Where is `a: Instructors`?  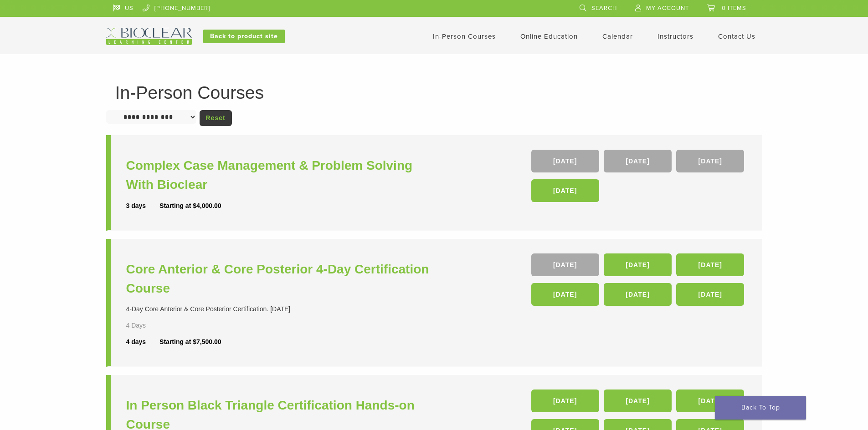 a: Instructors is located at coordinates (675, 36).